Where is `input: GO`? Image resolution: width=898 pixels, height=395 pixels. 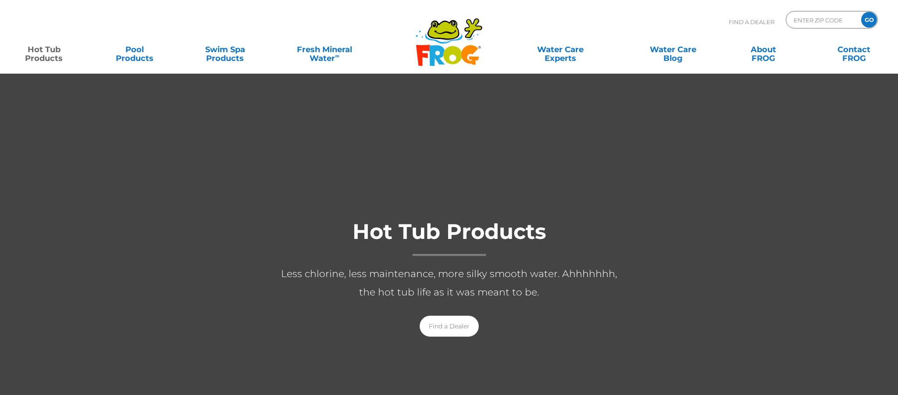 input: GO is located at coordinates (869, 20).